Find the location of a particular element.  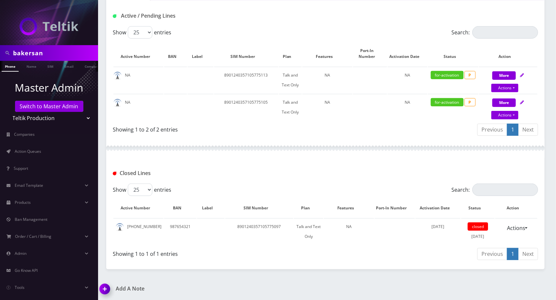

button: Switch to Master Admin is located at coordinates (49, 106).